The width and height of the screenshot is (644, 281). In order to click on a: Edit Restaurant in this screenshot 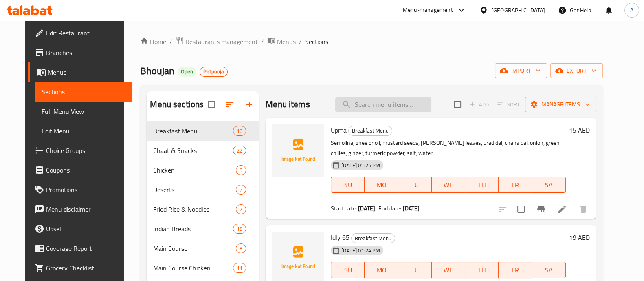, I will do `click(80, 33)`.